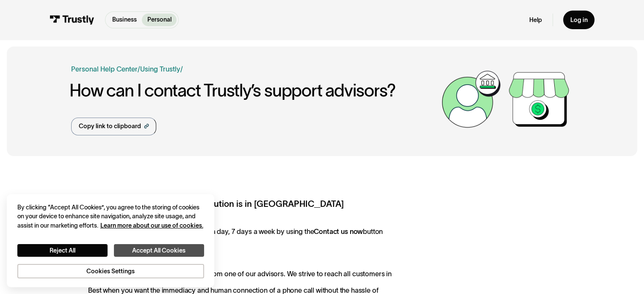  Describe the element at coordinates (535, 20) in the screenshot. I see `a: Help` at that location.